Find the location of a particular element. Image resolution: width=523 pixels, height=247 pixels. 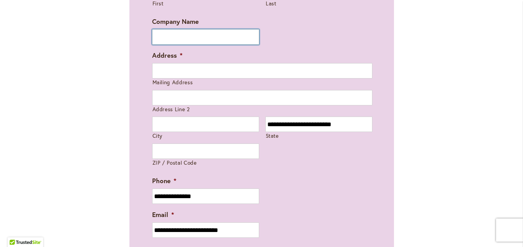

label: ZIP / Postal Code is located at coordinates (206, 163).